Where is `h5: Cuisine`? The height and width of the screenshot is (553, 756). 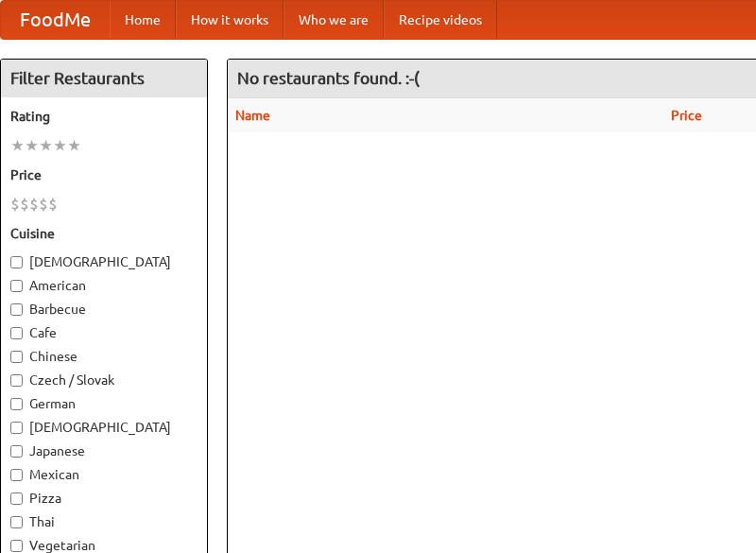 h5: Cuisine is located at coordinates (104, 233).